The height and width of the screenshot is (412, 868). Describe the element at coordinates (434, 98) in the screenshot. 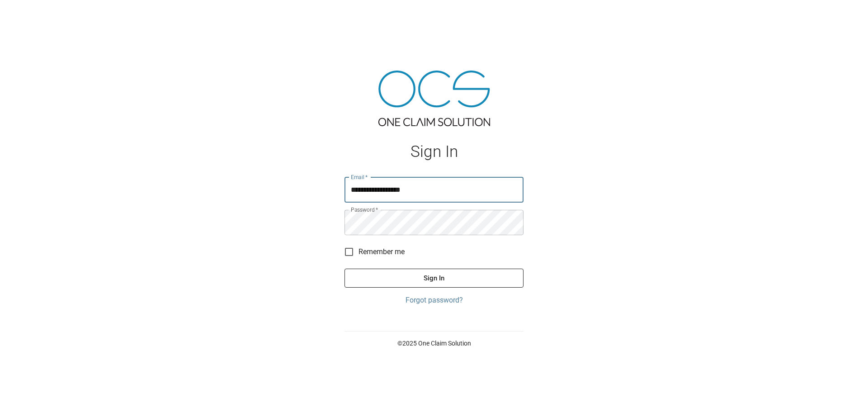

I see `img: ocs-logo-tra.png` at that location.